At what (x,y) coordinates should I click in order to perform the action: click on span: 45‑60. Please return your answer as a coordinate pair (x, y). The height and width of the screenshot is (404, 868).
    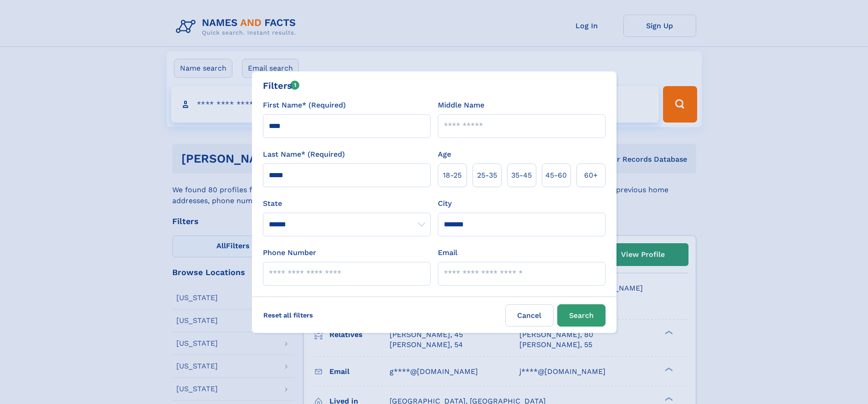
    Looking at the image, I should click on (555, 176).